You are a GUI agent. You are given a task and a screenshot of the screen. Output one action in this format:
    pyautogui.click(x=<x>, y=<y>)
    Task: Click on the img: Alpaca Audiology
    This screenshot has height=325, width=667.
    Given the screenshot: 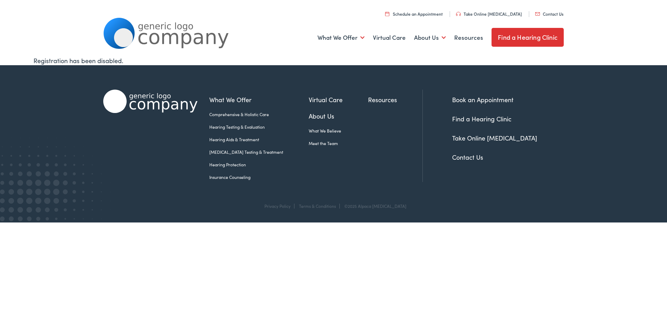 What is the action you would take?
    pyautogui.click(x=150, y=101)
    